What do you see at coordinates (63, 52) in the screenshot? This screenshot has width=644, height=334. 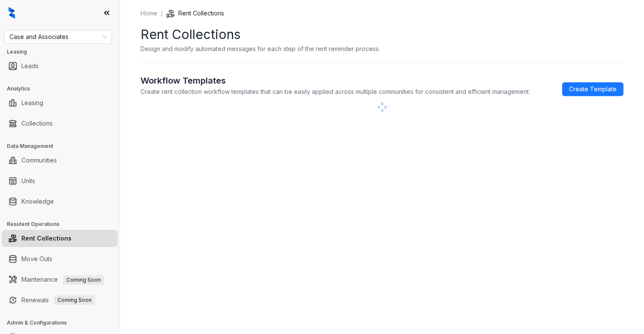 I see `h3: Leasing` at bounding box center [63, 52].